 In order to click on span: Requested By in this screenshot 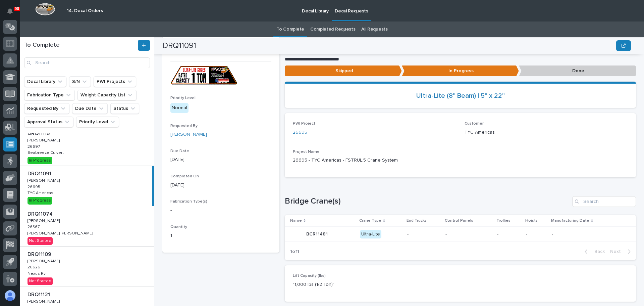, I will do `click(184, 126)`.